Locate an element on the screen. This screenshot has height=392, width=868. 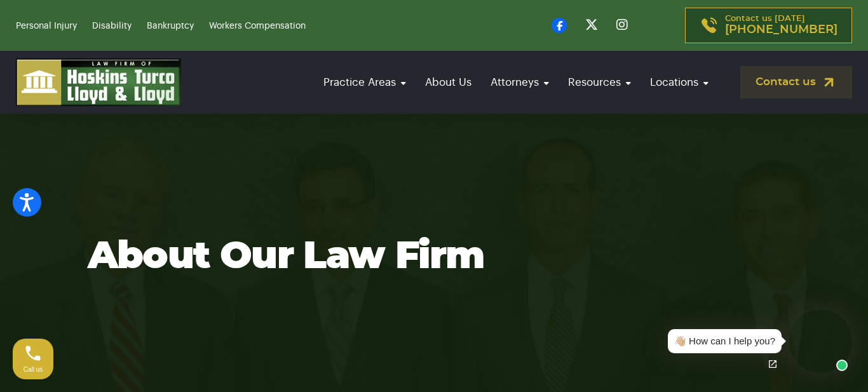
img: logo is located at coordinates (99, 82).